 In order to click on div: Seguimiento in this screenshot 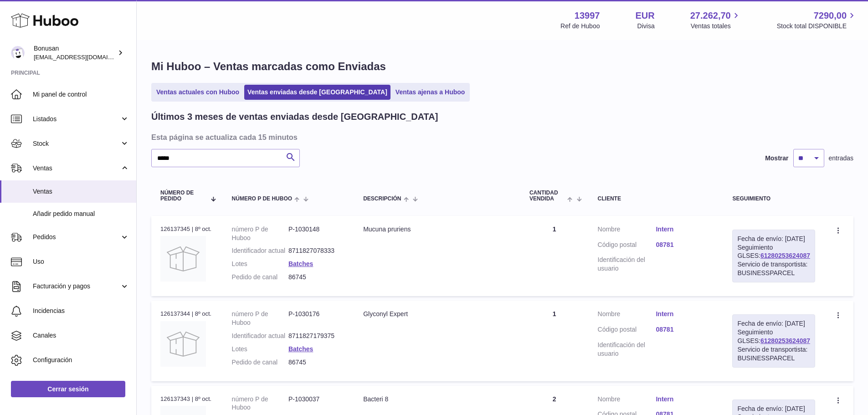, I will do `click(773, 199)`.